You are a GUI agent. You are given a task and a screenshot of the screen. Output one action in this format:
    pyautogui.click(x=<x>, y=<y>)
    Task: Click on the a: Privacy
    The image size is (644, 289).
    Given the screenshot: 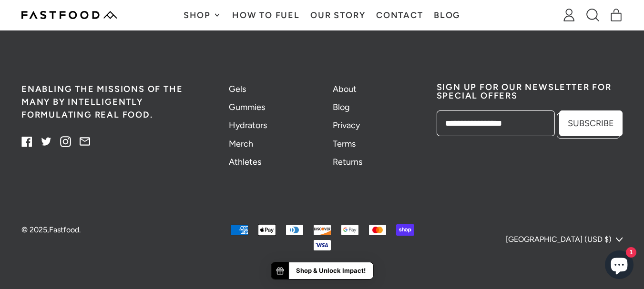 What is the action you would take?
    pyautogui.click(x=346, y=125)
    